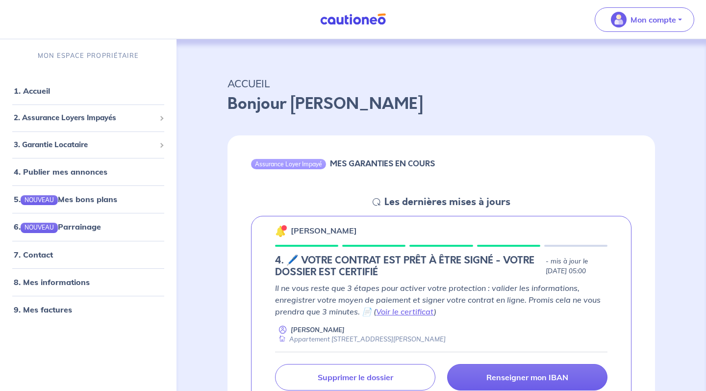  Describe the element at coordinates (355, 377) in the screenshot. I see `a: Supprimer le dossier` at that location.